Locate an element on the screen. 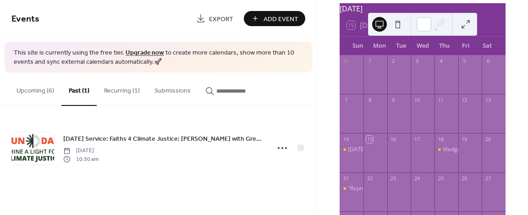 The height and width of the screenshot is (215, 528). div: Thu is located at coordinates (444, 46).